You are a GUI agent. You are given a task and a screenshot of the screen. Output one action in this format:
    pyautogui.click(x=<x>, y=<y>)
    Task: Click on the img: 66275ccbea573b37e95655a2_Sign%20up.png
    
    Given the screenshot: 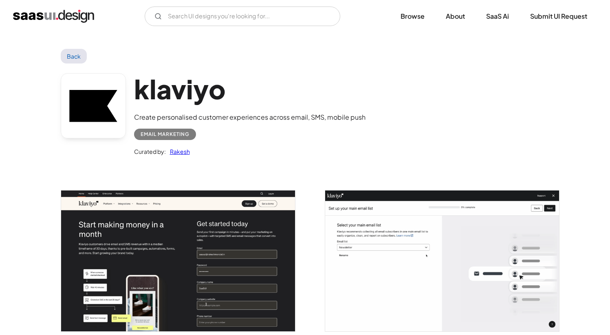 What is the action you would take?
    pyautogui.click(x=178, y=261)
    